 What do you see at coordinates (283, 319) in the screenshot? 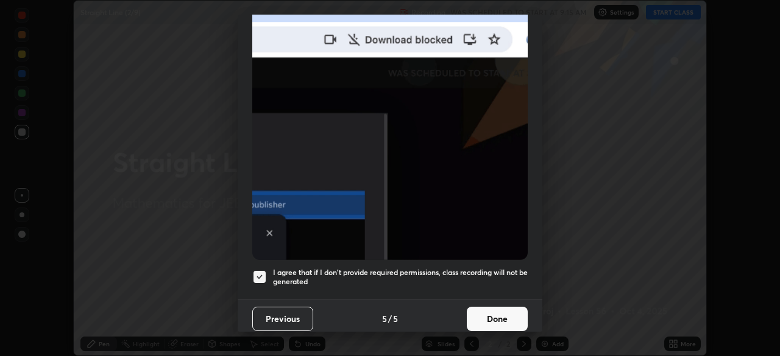
I see `button: Previous` at bounding box center [283, 319].